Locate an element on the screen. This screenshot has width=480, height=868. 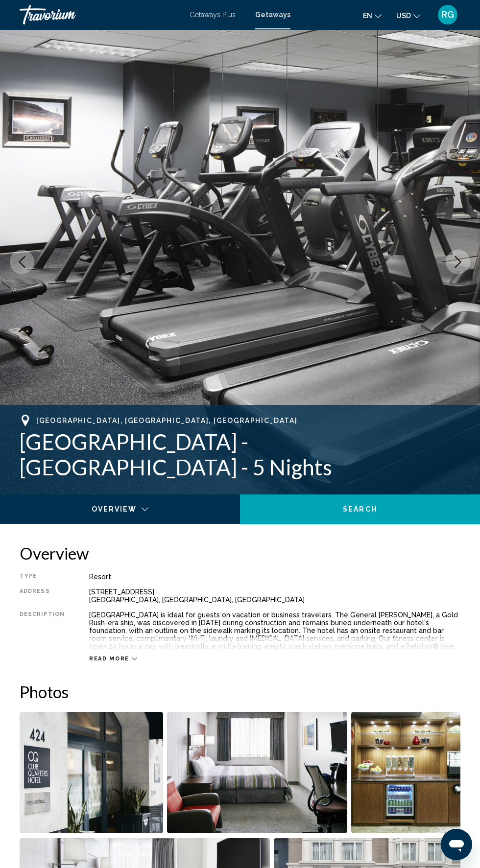
span: USD is located at coordinates (404, 16).